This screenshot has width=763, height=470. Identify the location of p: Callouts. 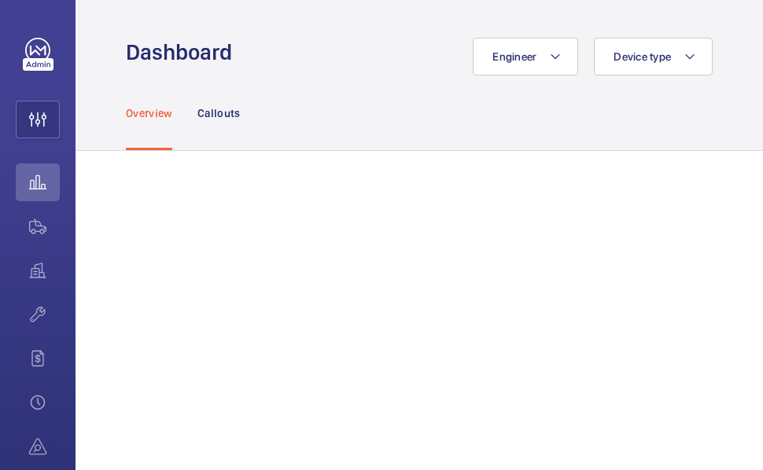
(219, 113).